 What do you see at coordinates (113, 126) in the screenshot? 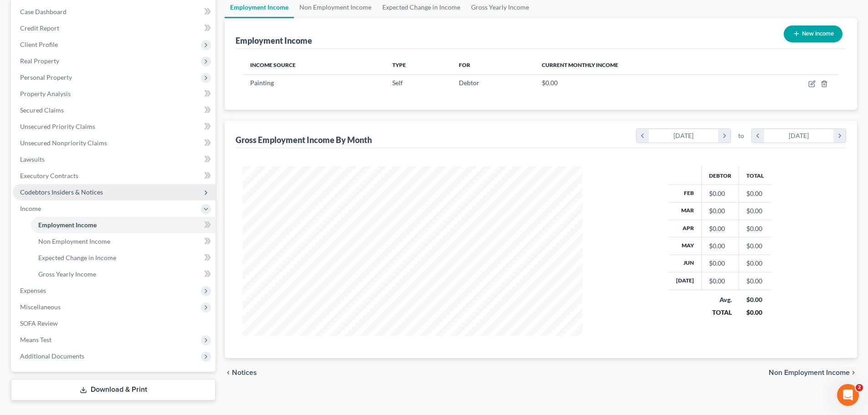
I see `a: Unsecured Priority Claims` at bounding box center [113, 126].